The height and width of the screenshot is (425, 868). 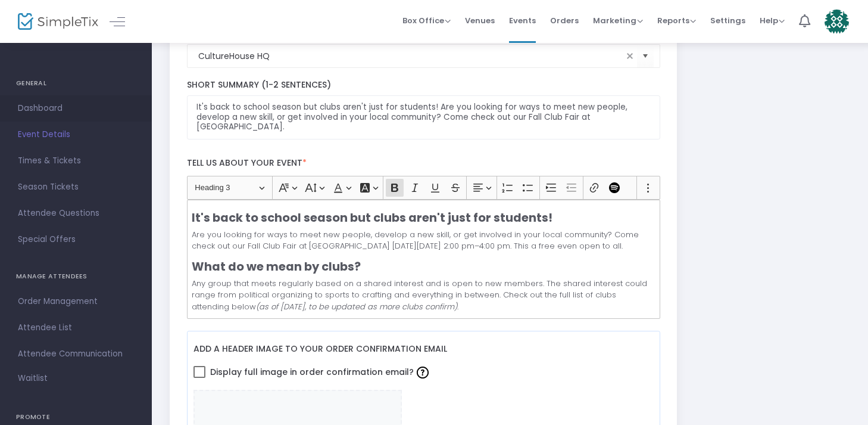 What do you see at coordinates (320, 349) in the screenshot?
I see `label: Add a header image to your order confirmation email` at bounding box center [320, 349].